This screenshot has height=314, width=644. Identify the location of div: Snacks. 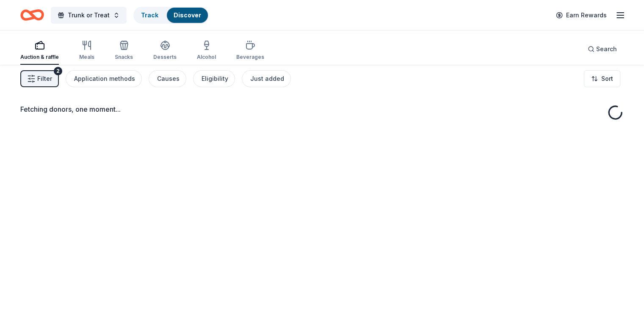
(124, 57).